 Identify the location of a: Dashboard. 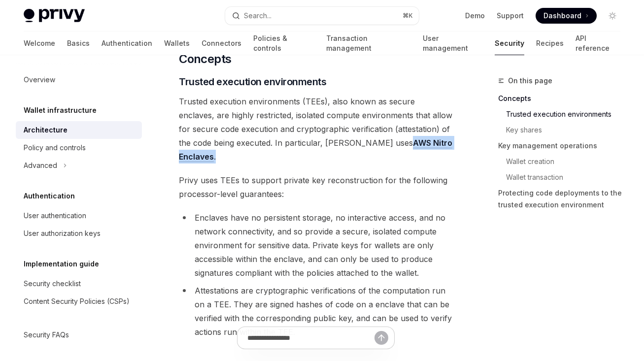
(566, 16).